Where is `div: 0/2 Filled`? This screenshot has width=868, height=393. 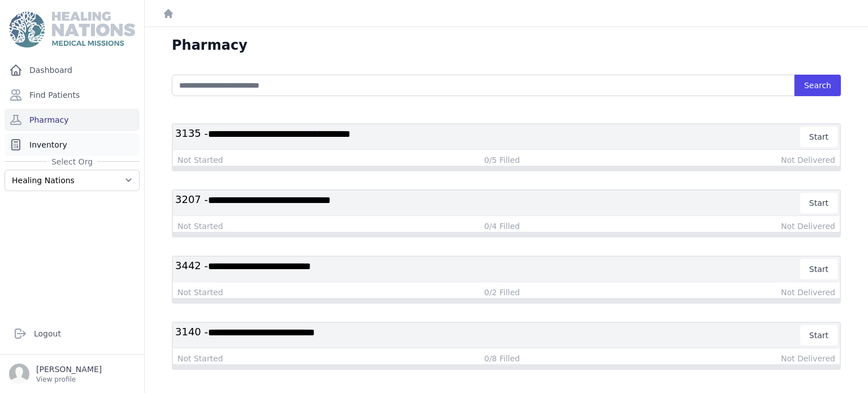
div: 0/2 Filled is located at coordinates (502, 292).